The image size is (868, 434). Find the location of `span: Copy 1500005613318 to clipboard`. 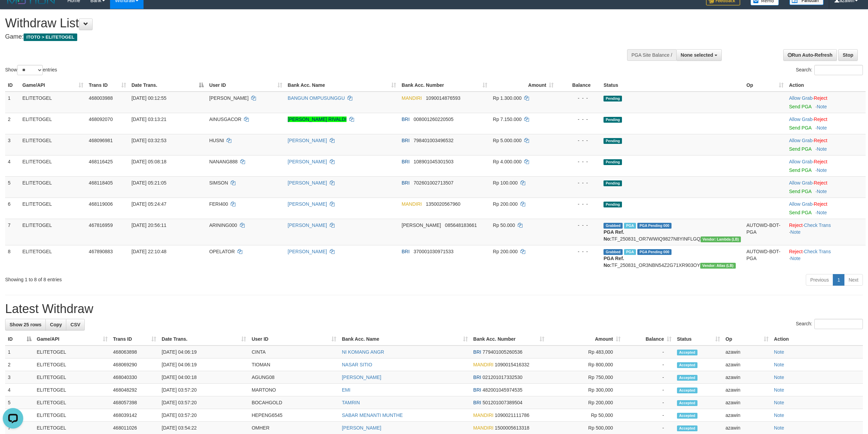

span: Copy 1500005613318 to clipboard is located at coordinates (512, 428).